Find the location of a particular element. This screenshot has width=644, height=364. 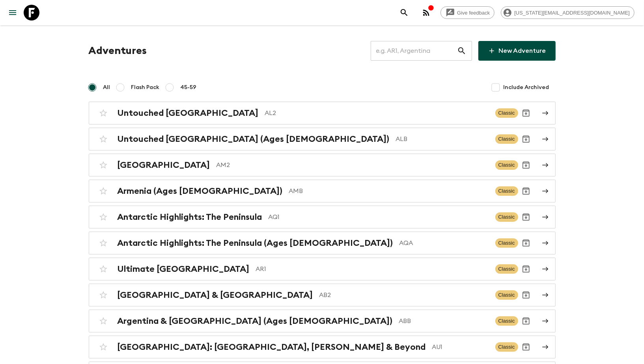

span: Give feedback is located at coordinates (473, 12).